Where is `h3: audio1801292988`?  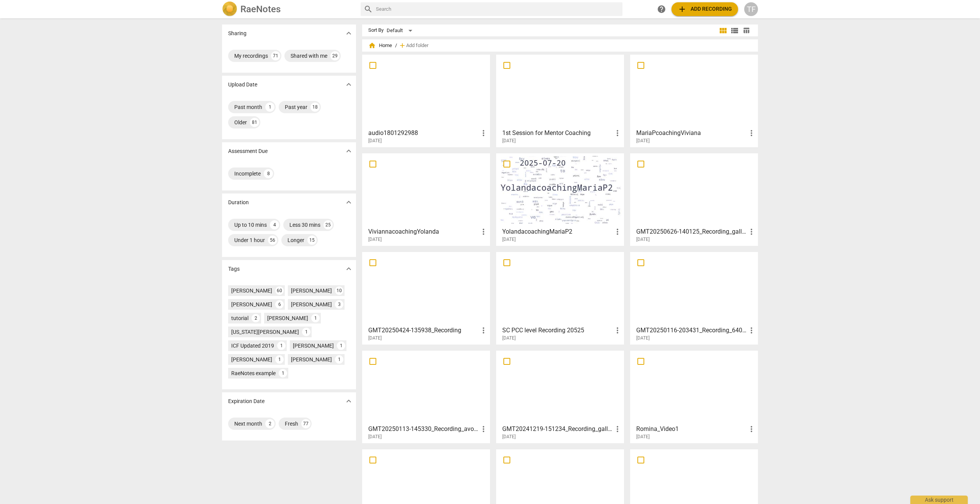
h3: audio1801292988 is located at coordinates (424, 133).